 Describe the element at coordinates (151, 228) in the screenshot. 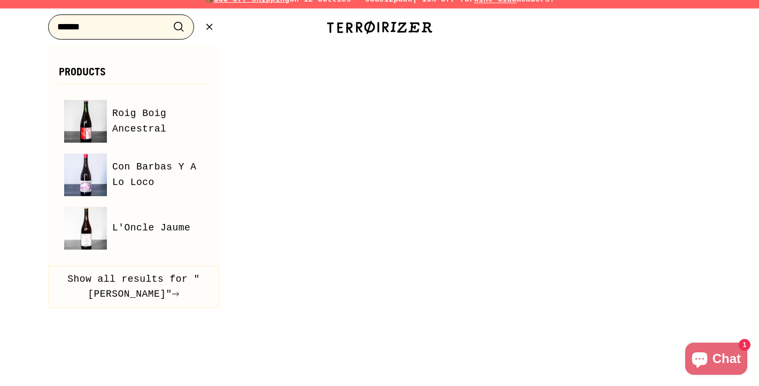

I see `span: L'Oncle Jaume` at that location.